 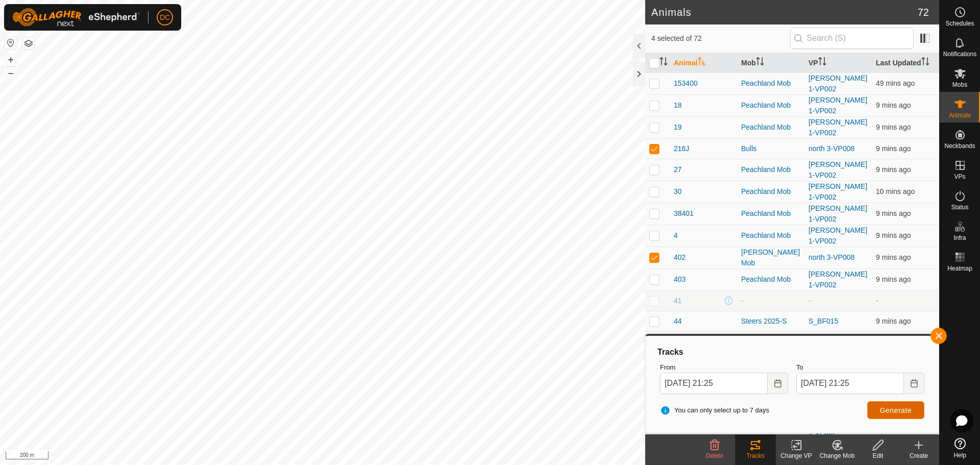 What do you see at coordinates (923, 12) in the screenshot?
I see `span: 72` at bounding box center [923, 12].